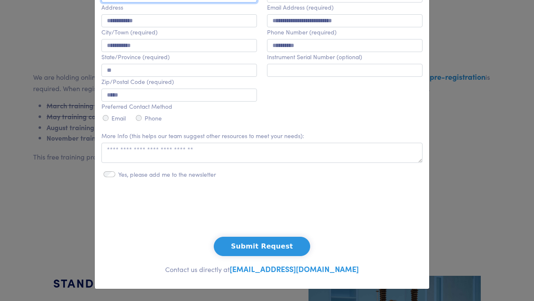 The width and height of the screenshot is (534, 301). I want to click on label: Phone, so click(153, 118).